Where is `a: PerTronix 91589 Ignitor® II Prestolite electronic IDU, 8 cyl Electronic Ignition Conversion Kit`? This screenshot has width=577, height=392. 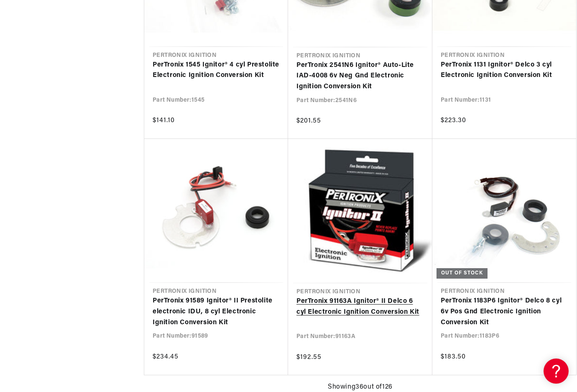
a: PerTronix 91589 Ignitor® II Prestolite electronic IDU, 8 cyl Electronic Ignition Conversion Kit is located at coordinates (216, 312).